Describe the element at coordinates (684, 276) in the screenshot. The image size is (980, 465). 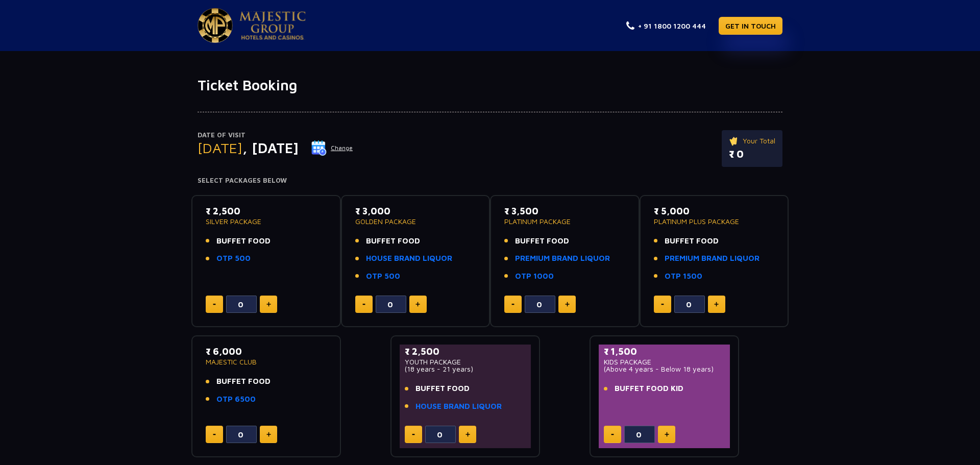
I see `a: OTP 1500` at that location.